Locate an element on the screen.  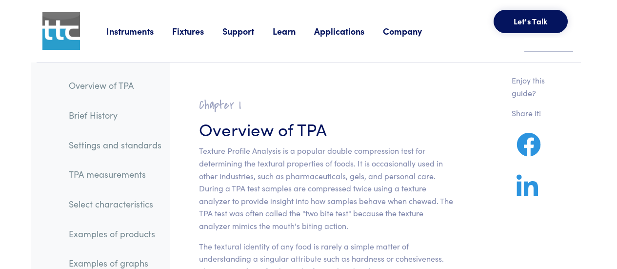
p: Enjoy this guide? is located at coordinates (535, 86).